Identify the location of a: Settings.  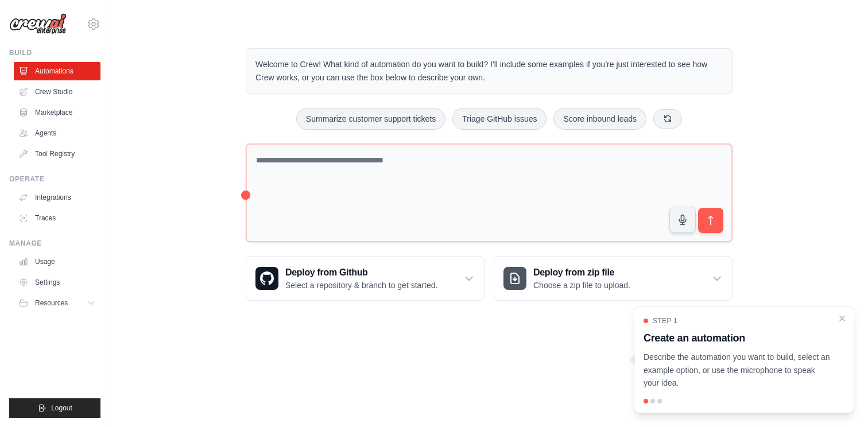
(57, 283).